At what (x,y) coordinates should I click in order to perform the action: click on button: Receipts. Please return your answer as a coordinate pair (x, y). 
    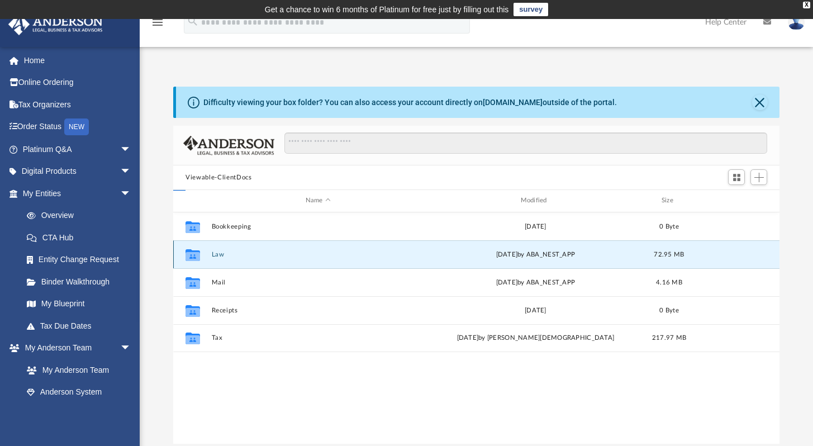
    Looking at the image, I should click on (318, 310).